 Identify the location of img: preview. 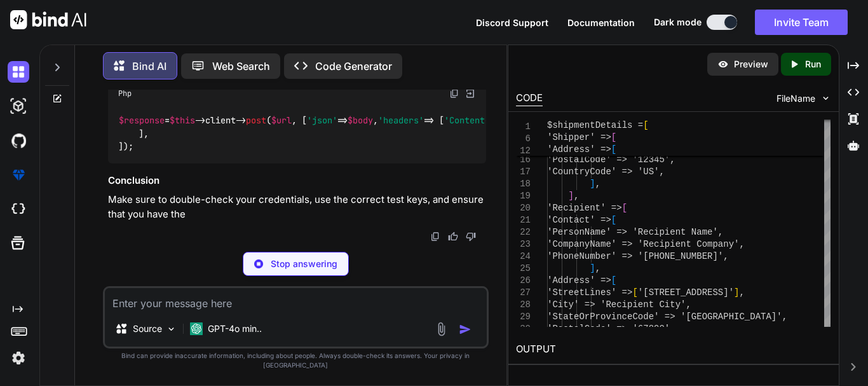
(723, 64).